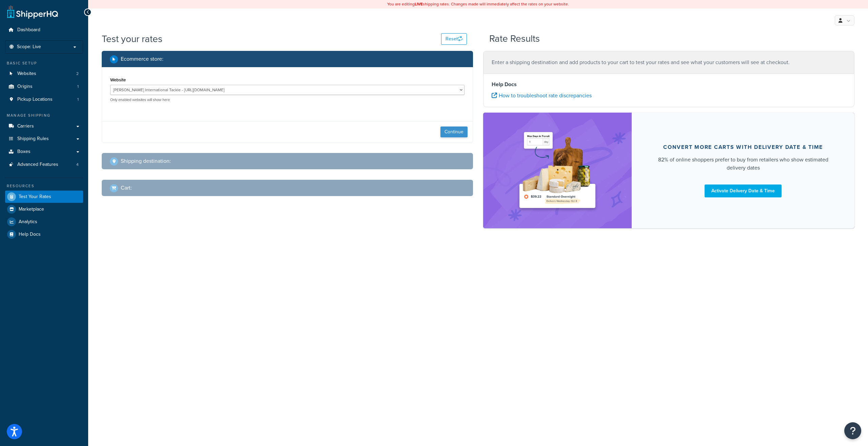  I want to click on a: Origins1, so click(44, 87).